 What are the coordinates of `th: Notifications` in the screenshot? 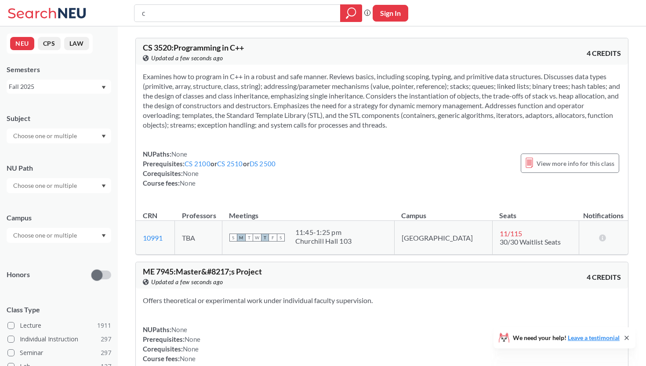 It's located at (603, 211).